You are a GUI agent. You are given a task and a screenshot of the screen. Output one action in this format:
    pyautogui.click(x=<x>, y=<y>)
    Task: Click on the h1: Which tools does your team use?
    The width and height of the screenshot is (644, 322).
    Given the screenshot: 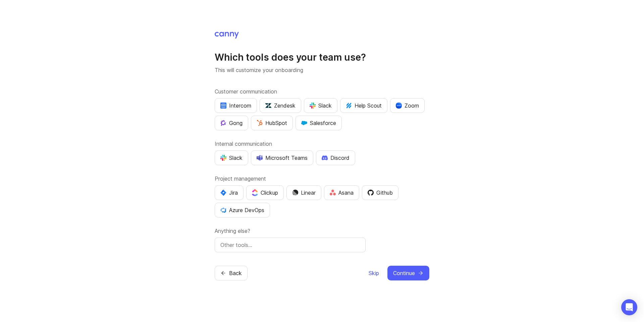 What is the action you would take?
    pyautogui.click(x=322, y=57)
    